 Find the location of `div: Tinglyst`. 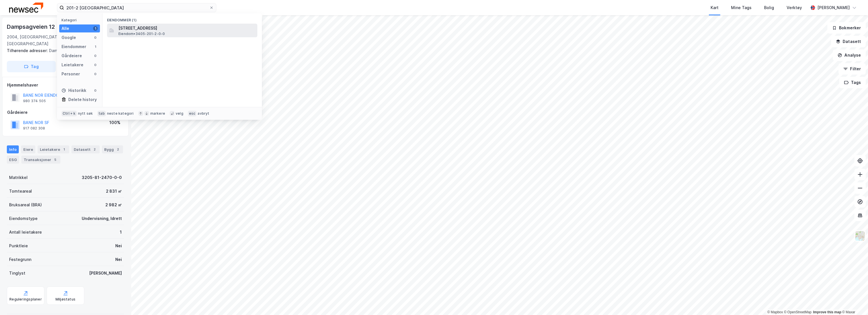

div: Tinglyst is located at coordinates (17, 273).